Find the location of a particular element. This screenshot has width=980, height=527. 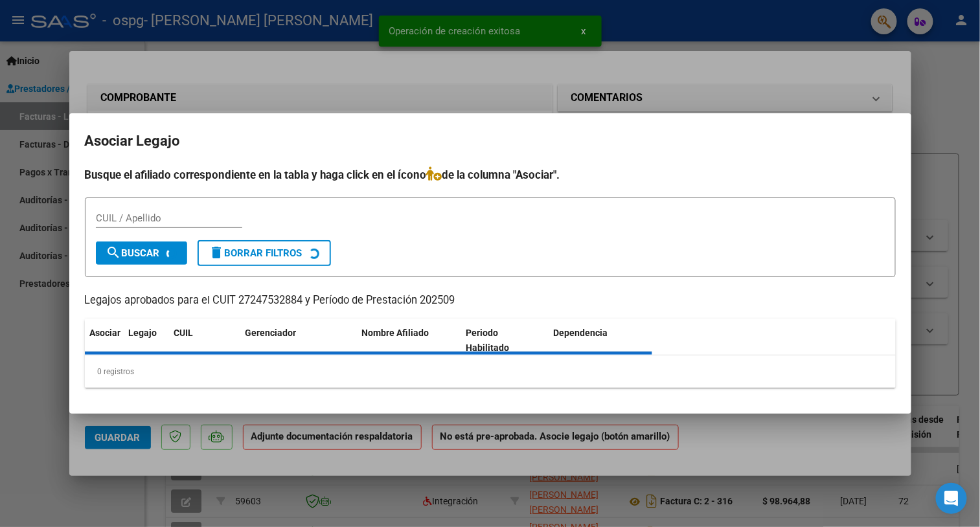

datatable-header-cell: Gerenciador is located at coordinates (298, 340).